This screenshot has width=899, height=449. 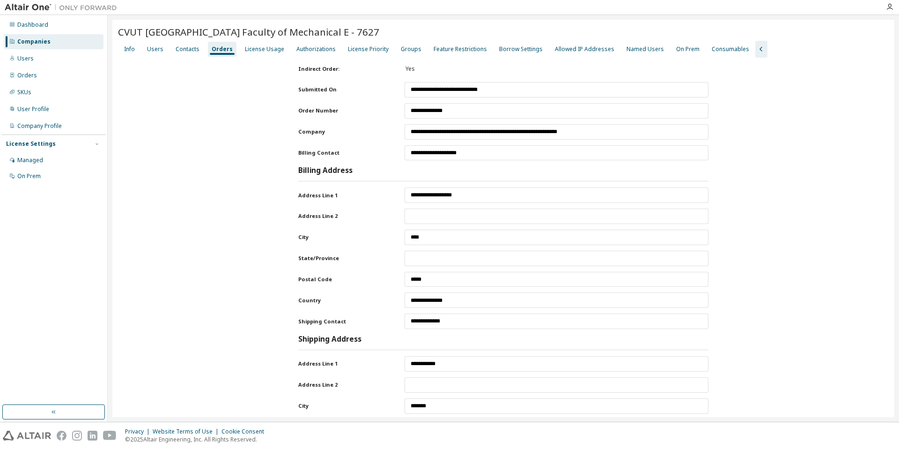 What do you see at coordinates (344, 300) in the screenshot?
I see `label: Country` at bounding box center [344, 300].